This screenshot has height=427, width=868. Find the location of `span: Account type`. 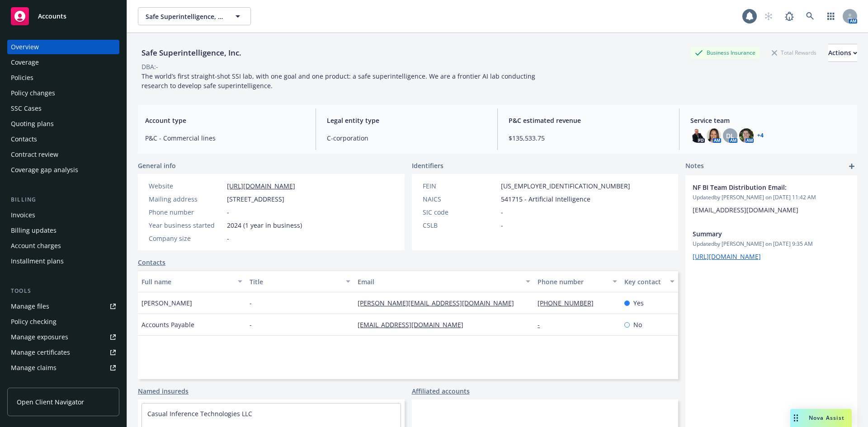

span: Account type is located at coordinates (225, 120).